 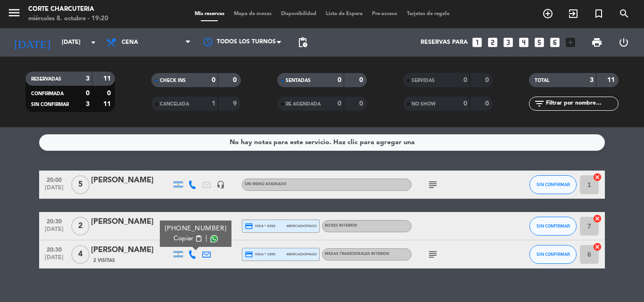 What do you see at coordinates (508, 42) in the screenshot?
I see `i: looks_3` at bounding box center [508, 42].